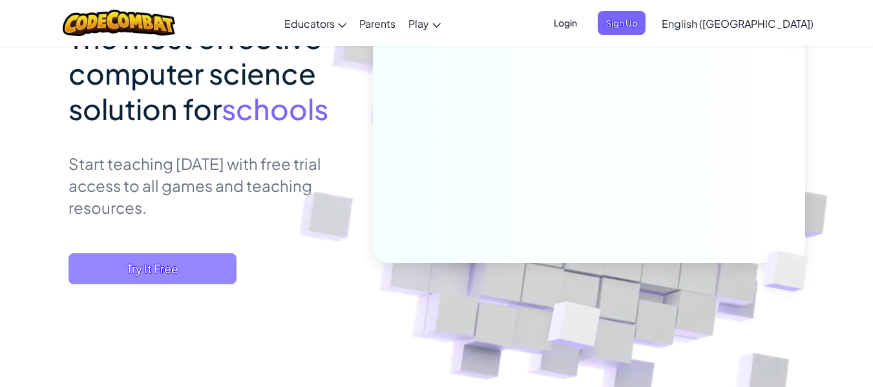  I want to click on span: Login, so click(566, 23).